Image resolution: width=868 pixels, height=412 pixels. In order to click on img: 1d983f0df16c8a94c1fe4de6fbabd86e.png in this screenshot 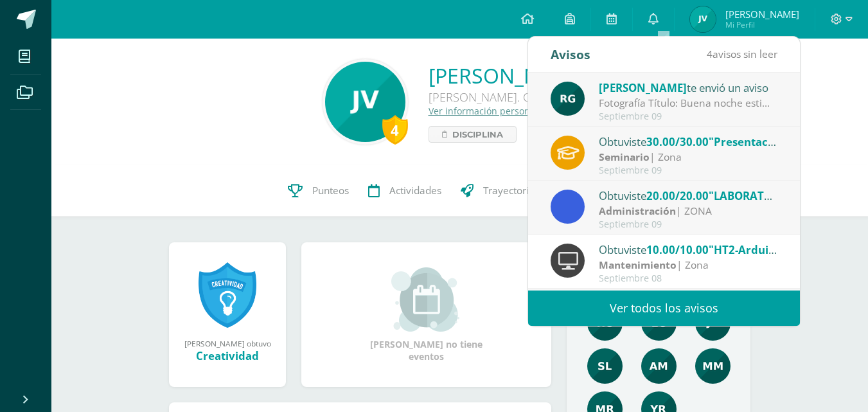, I will do `click(365, 101)`.